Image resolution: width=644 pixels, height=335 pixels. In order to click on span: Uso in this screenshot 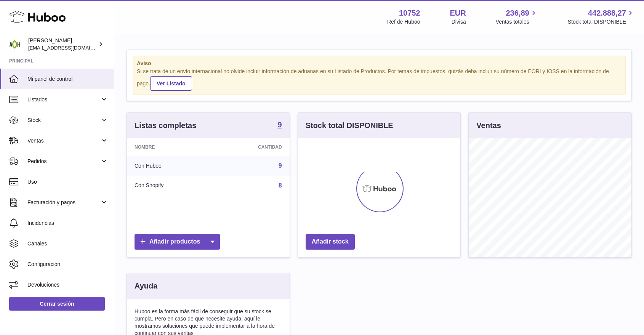, I will do `click(68, 182)`.